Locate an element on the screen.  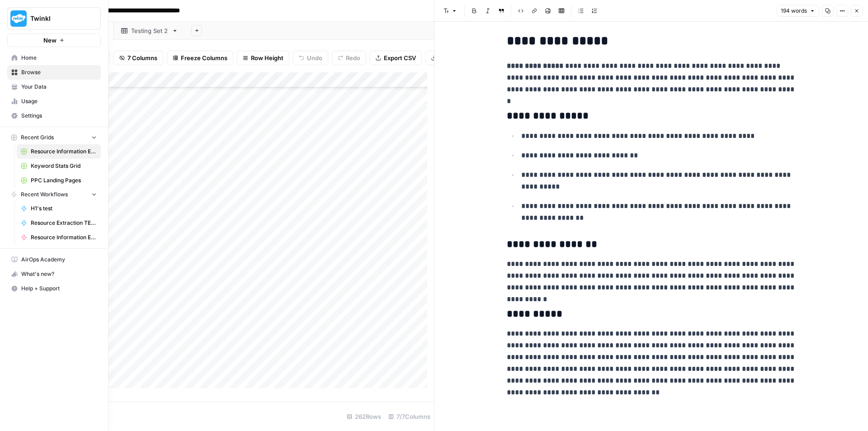
span: Export CSV is located at coordinates (399, 58).